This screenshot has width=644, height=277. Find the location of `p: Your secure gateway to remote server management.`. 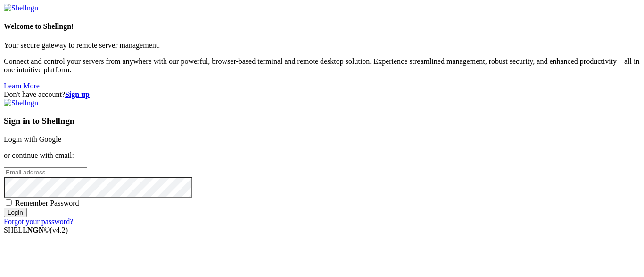

p: Your secure gateway to remote server management. is located at coordinates (322, 45).